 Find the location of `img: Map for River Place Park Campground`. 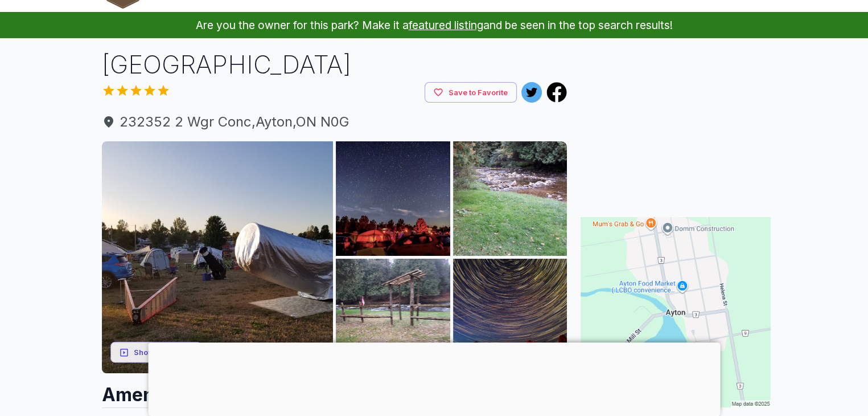

img: Map for River Place Park Campground is located at coordinates (676, 312).